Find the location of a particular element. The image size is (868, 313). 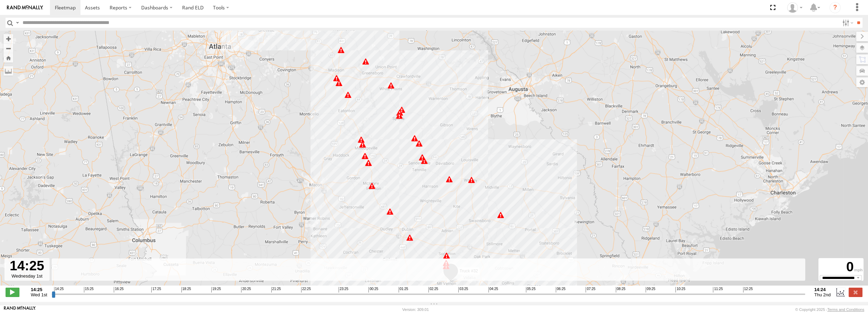

div: 6 is located at coordinates (471, 180).